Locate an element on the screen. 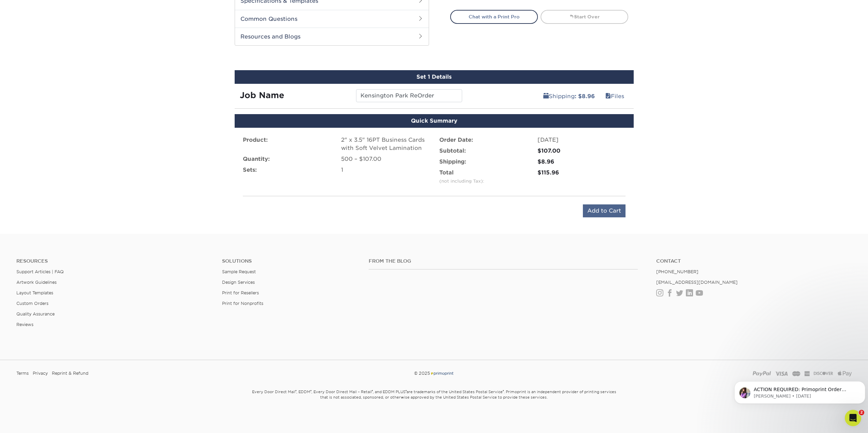  p: Message from Erica, sent 2w ago is located at coordinates (74, 30).